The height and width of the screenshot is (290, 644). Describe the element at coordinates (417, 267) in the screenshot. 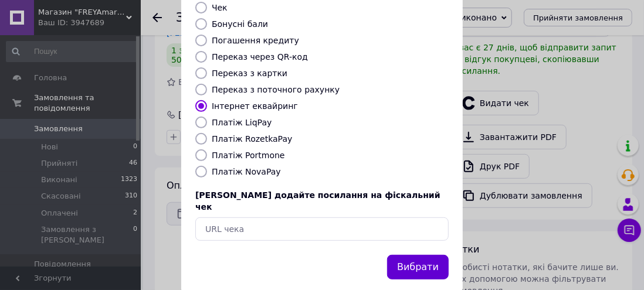

I see `button: Вибрати` at that location.